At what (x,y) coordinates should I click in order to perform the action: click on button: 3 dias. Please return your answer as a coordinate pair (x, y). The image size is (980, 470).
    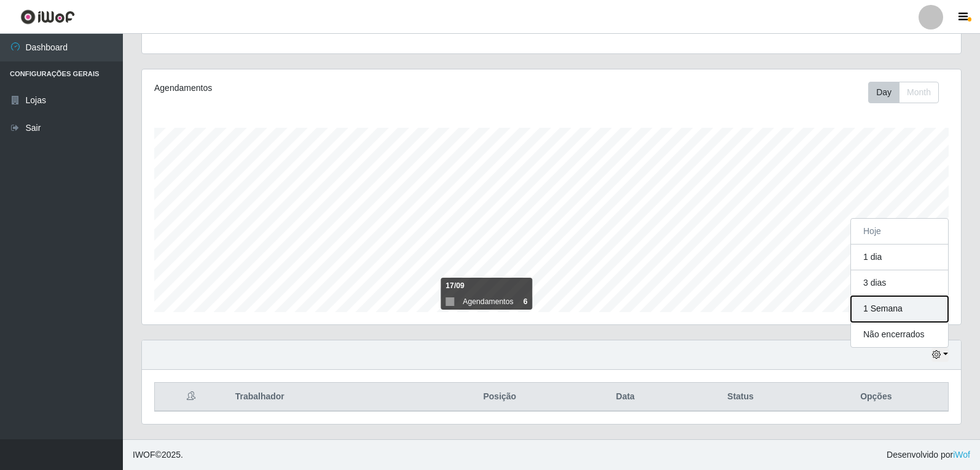
    Looking at the image, I should click on (899, 283).